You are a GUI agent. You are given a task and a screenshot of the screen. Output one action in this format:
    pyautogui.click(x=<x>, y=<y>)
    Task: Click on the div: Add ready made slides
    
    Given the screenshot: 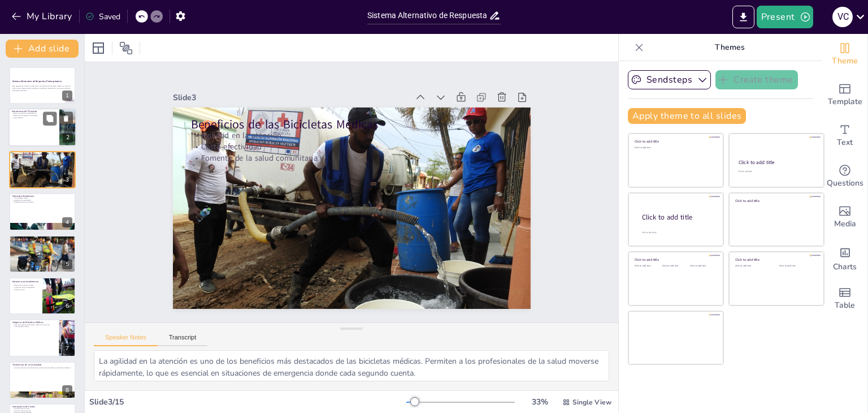 What is the action you would take?
    pyautogui.click(x=845, y=95)
    